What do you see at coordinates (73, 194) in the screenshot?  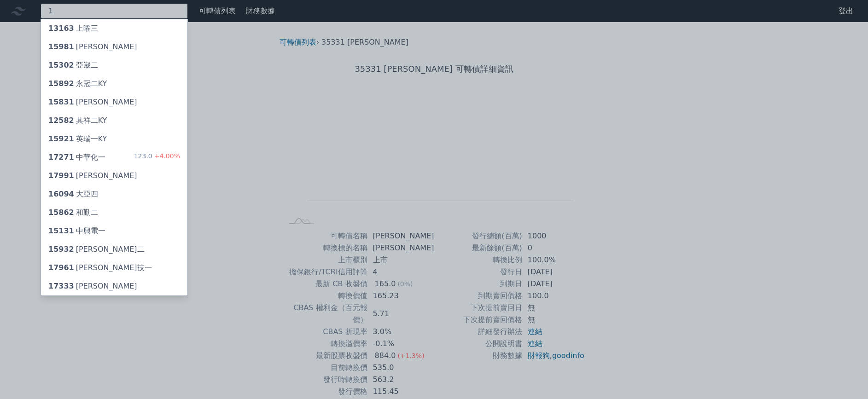 I see `div: 大亞四` at bounding box center [73, 194].